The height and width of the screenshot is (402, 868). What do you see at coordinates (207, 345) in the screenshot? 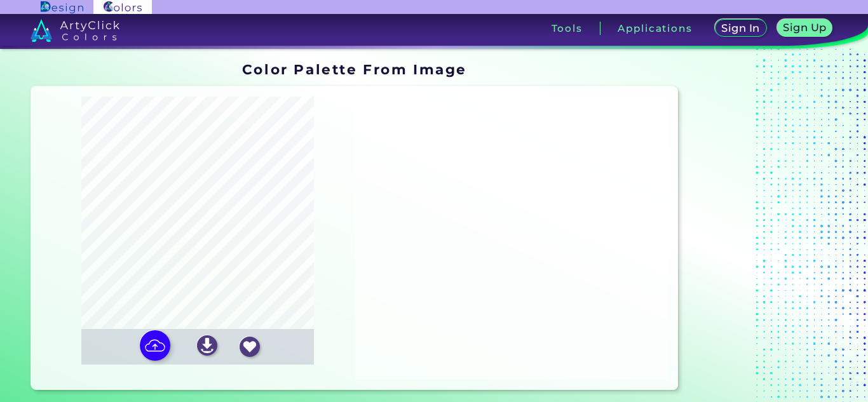
I see `img: icon_download_white.svg` at bounding box center [207, 345].